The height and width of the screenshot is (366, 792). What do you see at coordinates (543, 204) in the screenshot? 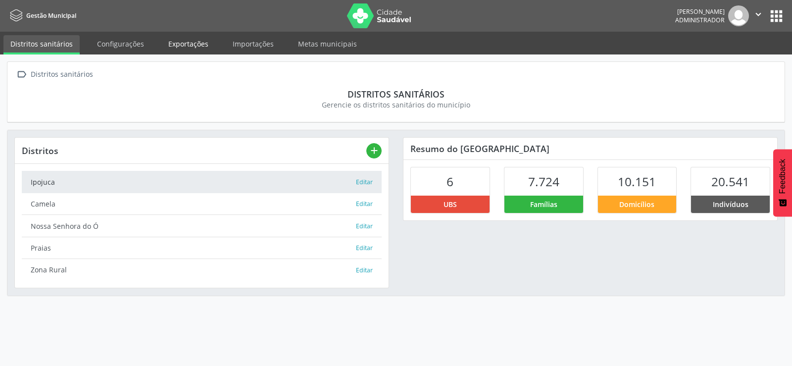
I see `span: Famílias` at bounding box center [543, 204].